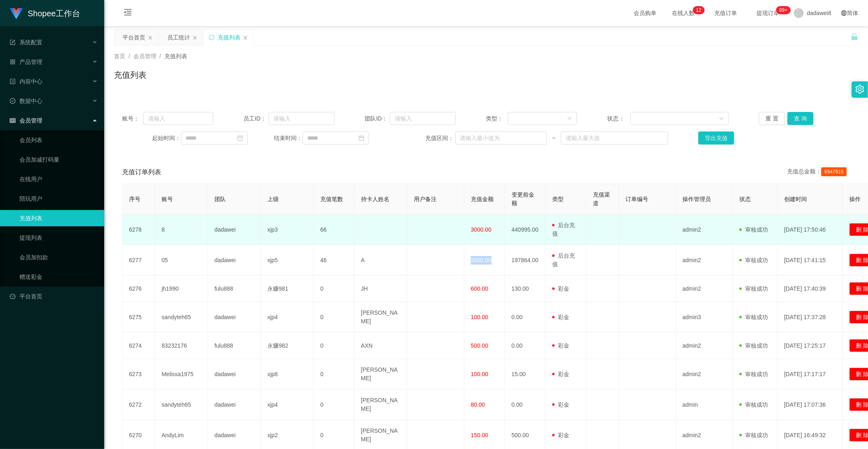 This screenshot has height=449, width=868. What do you see at coordinates (288, 374) in the screenshot?
I see `td: xjp8` at bounding box center [288, 374].